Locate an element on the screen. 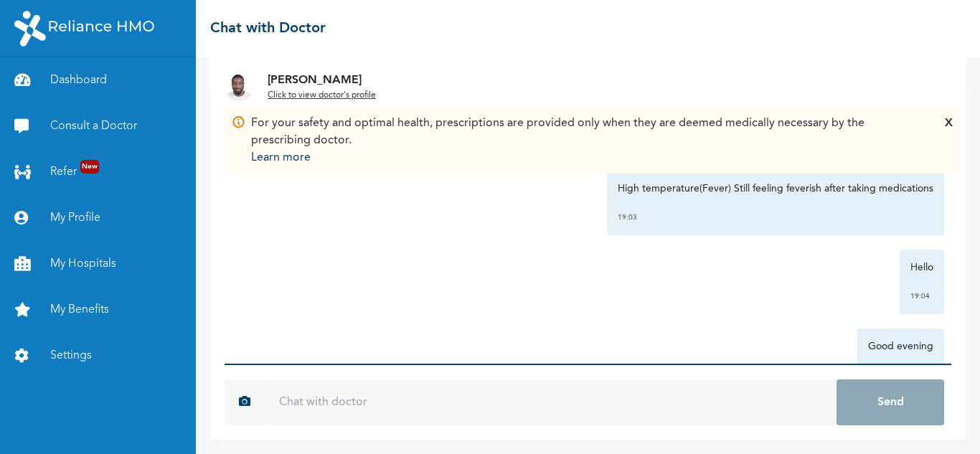 This screenshot has height=454, width=980. u: Click to view doctor's profile is located at coordinates (322, 95).